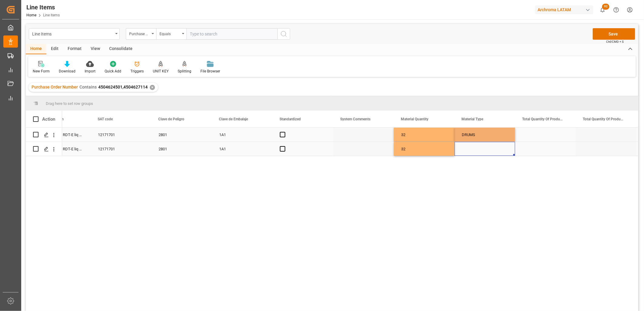  What do you see at coordinates (616, 10) in the screenshot?
I see `button: Help Center` at bounding box center [616, 10].